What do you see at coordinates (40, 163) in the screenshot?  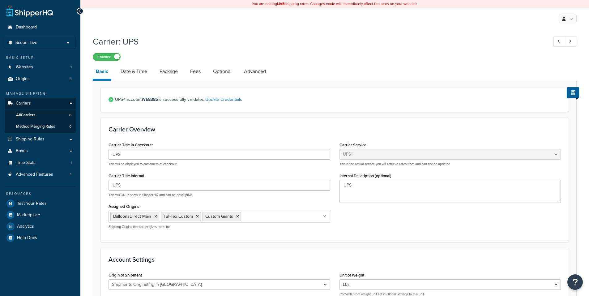 I see `li: Time Slots` at bounding box center [40, 163].